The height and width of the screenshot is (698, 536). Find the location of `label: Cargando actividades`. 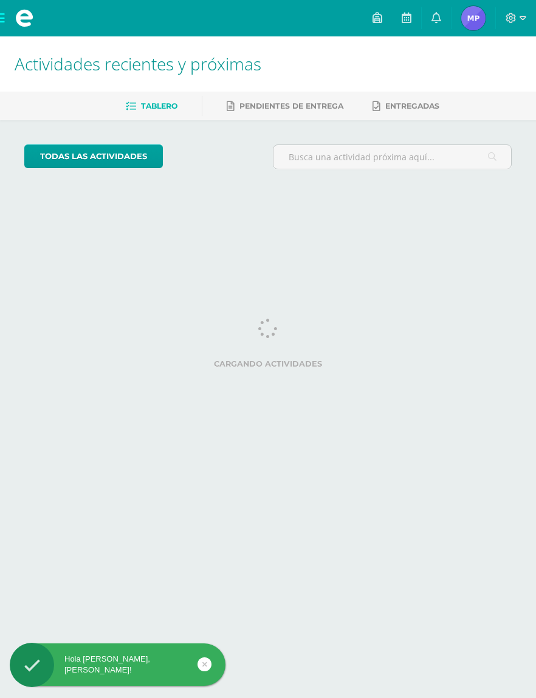

label: Cargando actividades is located at coordinates (268, 364).